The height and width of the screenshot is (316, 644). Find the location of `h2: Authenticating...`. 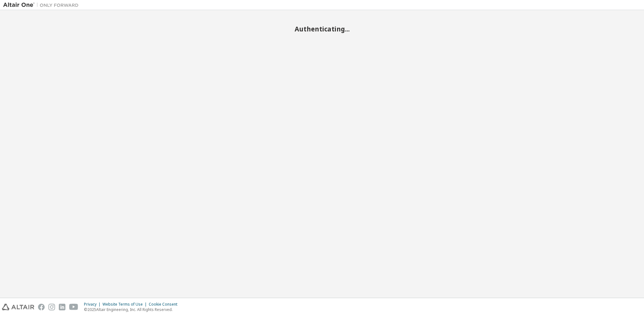

h2: Authenticating... is located at coordinates (322, 29).